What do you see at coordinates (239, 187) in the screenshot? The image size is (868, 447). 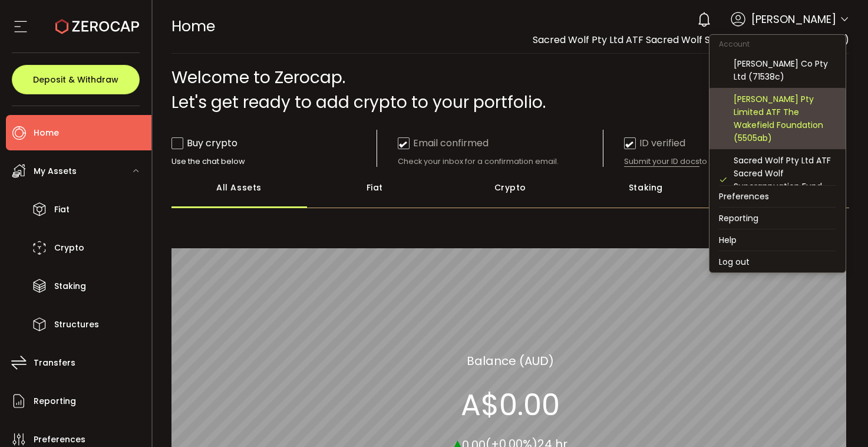 I see `div: All Assets` at bounding box center [239, 187].